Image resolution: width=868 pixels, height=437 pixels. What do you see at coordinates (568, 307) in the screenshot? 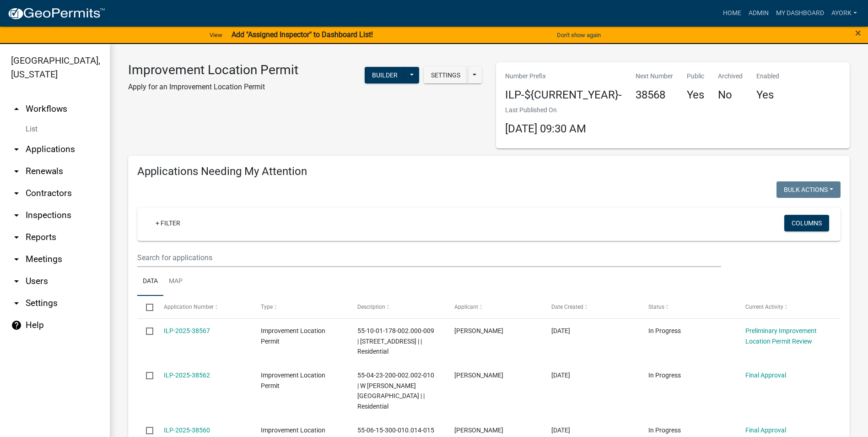
I see `span: Date Created` at bounding box center [568, 307].